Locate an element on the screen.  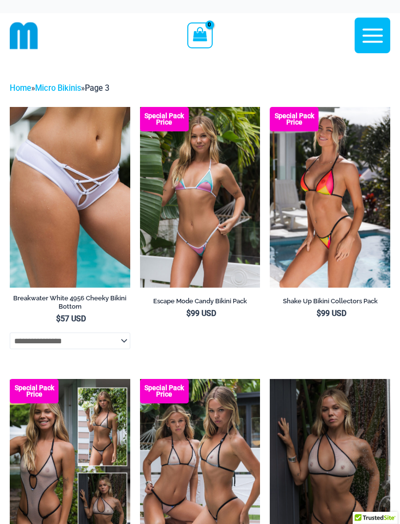
a: Home is located at coordinates (20, 88).